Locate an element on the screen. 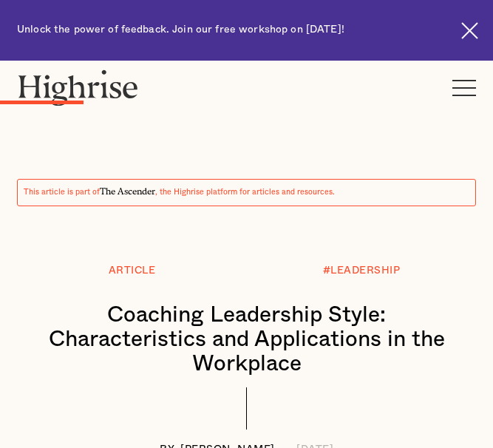 The height and width of the screenshot is (448, 493). div: Article is located at coordinates (132, 271).